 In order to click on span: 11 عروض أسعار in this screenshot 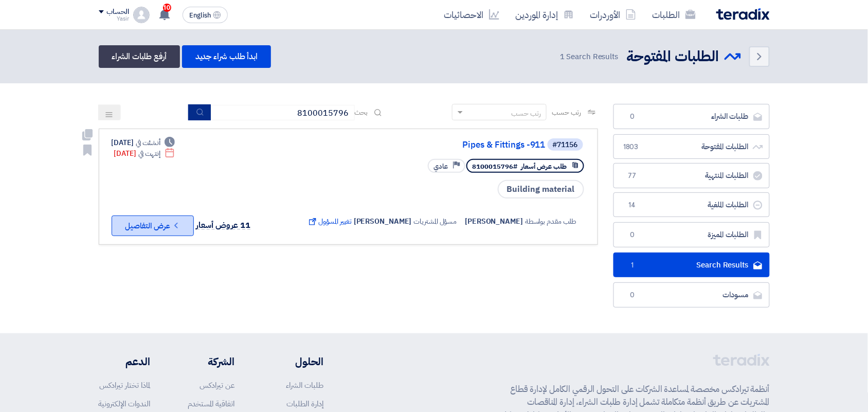, I will do `click(224, 225)`.